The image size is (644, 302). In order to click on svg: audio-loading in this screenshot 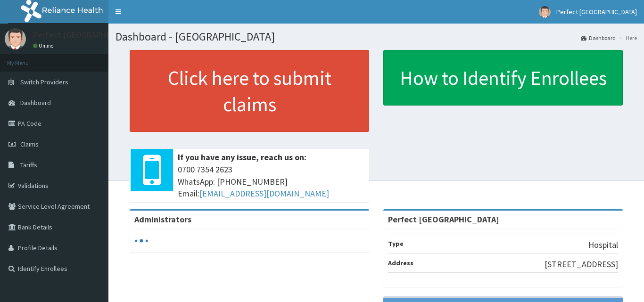, I will do `click(141, 241)`.